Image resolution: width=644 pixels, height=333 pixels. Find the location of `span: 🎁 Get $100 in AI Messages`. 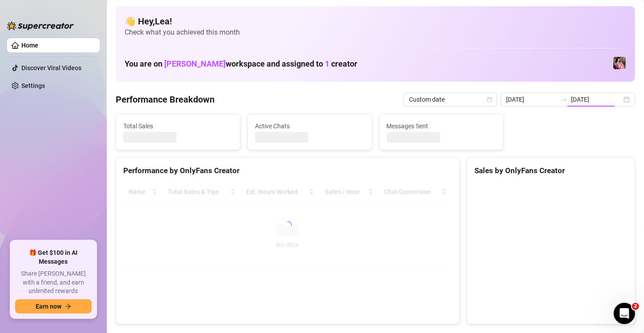

span: 🎁 Get $100 in AI Messages is located at coordinates (53, 257).